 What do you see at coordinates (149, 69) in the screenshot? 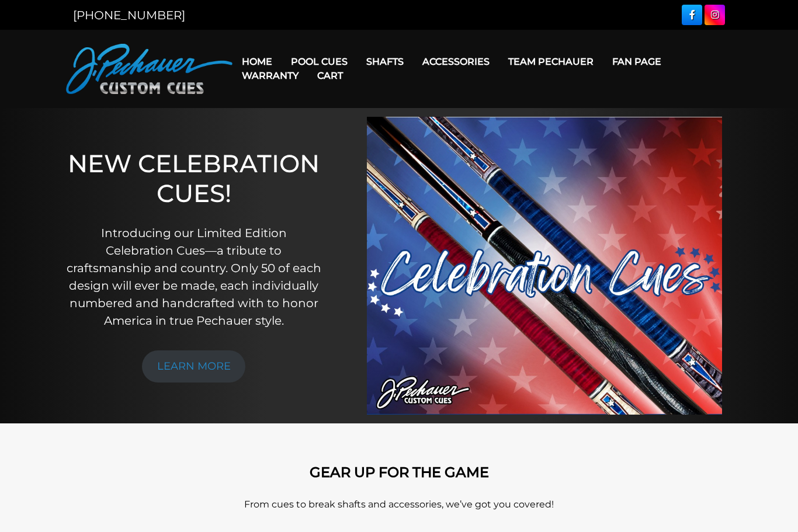
I see `img: Pechauer Custom Cues` at bounding box center [149, 69].